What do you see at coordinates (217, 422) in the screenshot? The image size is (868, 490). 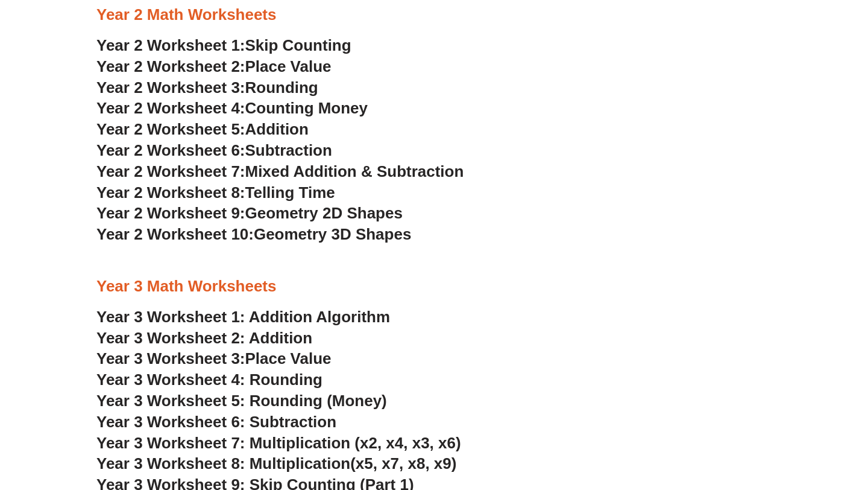 I see `a: Year 3 Worksheet 6: Subtraction` at bounding box center [217, 422].